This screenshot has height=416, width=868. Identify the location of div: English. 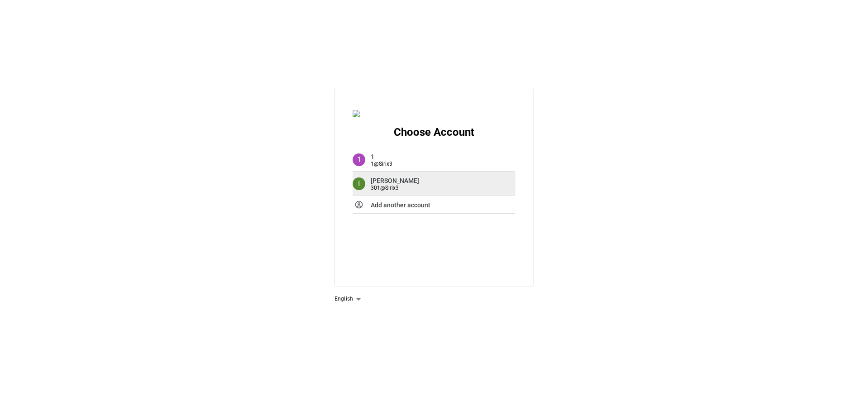
(349, 299).